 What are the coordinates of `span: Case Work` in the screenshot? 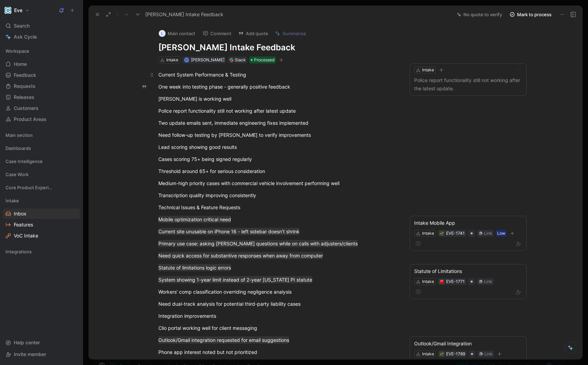 It's located at (17, 175).